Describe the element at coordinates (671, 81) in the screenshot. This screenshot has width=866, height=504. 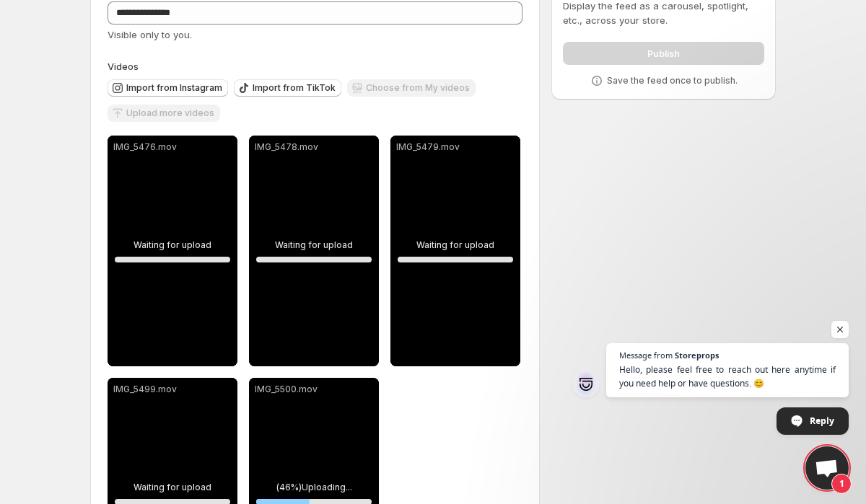
I see `p: Save the feed once to publish.` at that location.